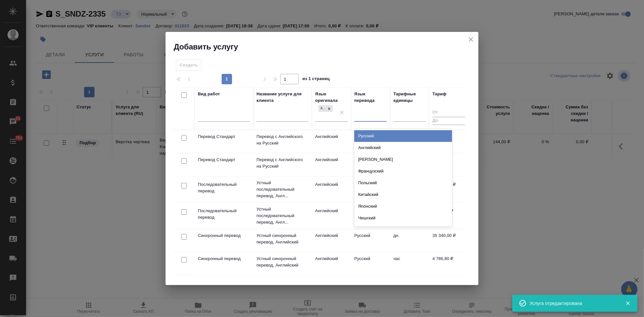 This screenshot has width=644, height=317. Describe the element at coordinates (403, 136) in the screenshot. I see `div: Русский` at that location.